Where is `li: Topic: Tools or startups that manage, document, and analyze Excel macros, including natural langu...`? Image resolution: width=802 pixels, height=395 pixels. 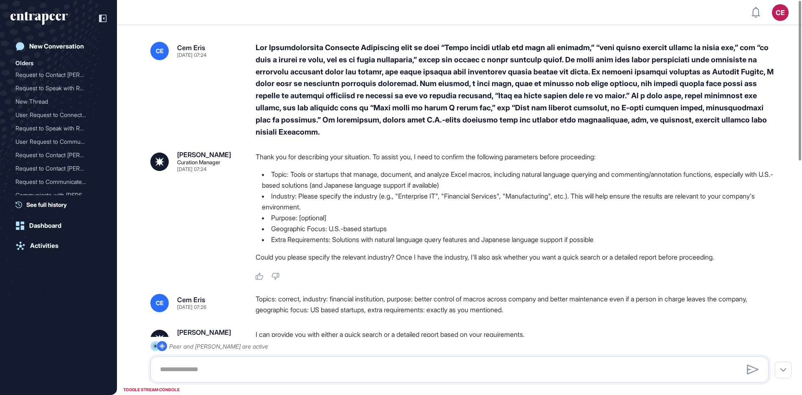
li: Topic: Tools or startups that manage, document, and analyze Excel macros, including natural langu... is located at coordinates (515, 180).